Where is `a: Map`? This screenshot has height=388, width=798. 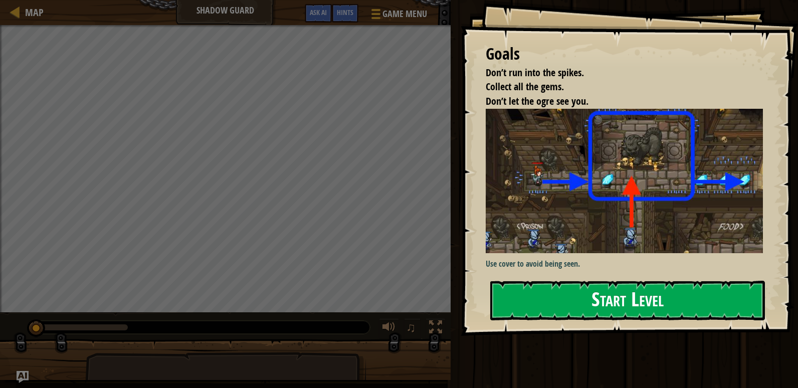
a: Map is located at coordinates (32, 12).